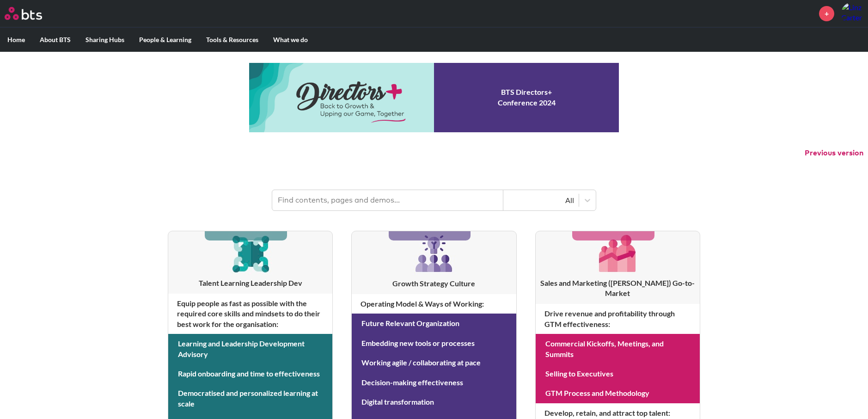 The image size is (868, 419). Describe the element at coordinates (232, 40) in the screenshot. I see `label: Tools & Resources` at that location.